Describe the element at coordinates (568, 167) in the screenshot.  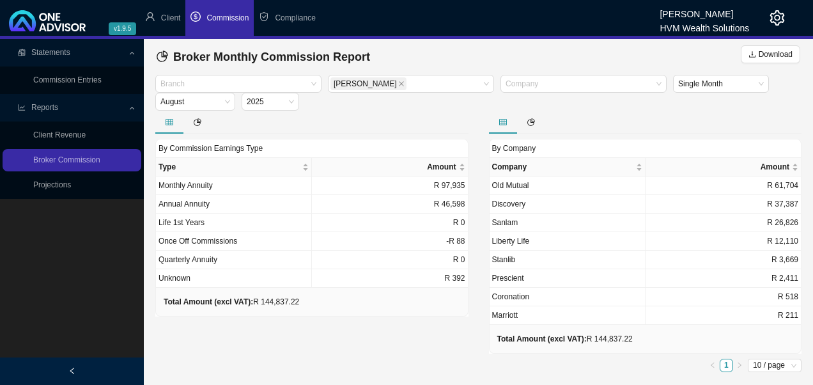
I see `th: Company` at that location.